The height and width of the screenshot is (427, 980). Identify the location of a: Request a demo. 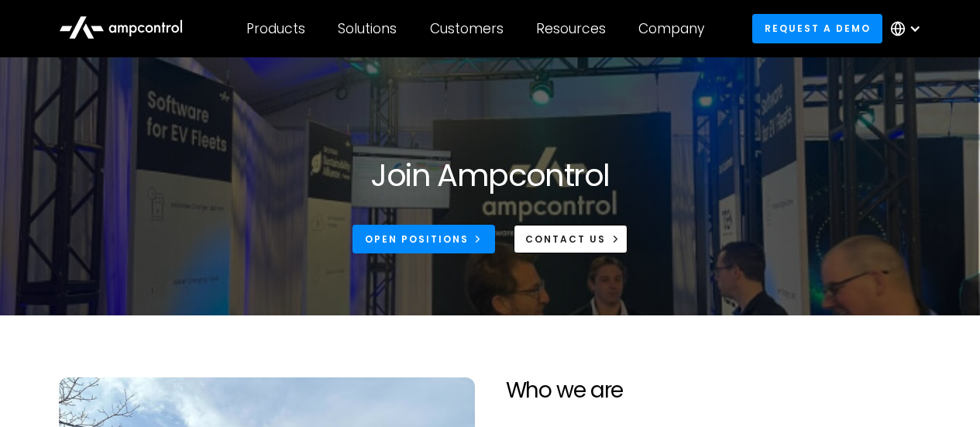
(817, 27).